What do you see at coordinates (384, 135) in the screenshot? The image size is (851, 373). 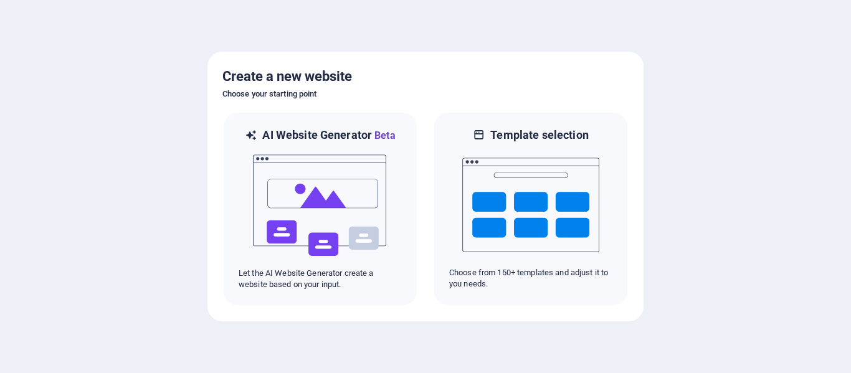 I see `span: Beta` at bounding box center [384, 135].